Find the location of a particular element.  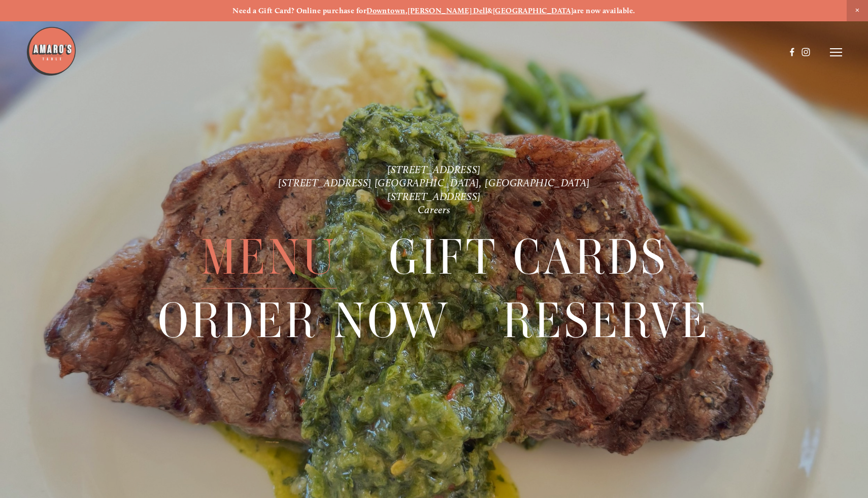

strong: Need a Gift Card? Online purchase for is located at coordinates (299, 11).